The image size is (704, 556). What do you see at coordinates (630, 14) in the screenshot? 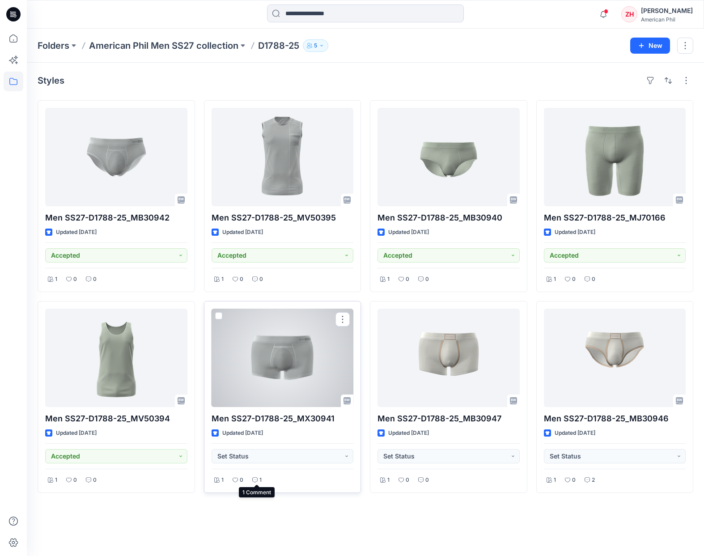
I see `div: ZH` at bounding box center [630, 14].